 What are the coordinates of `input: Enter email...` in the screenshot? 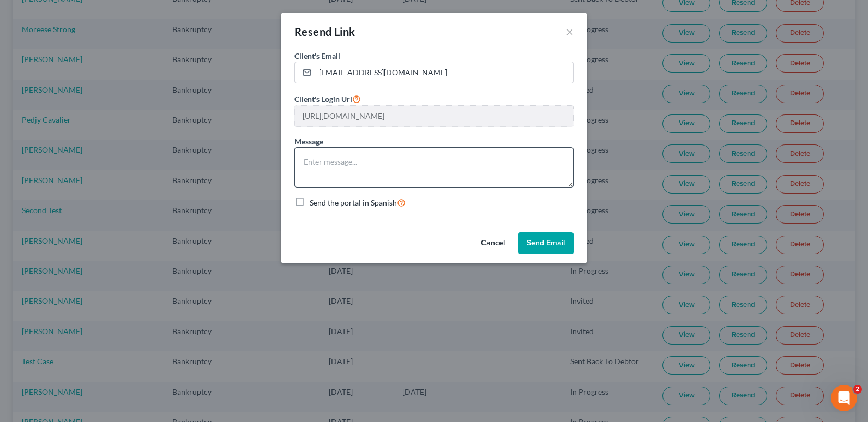 It's located at (444, 73).